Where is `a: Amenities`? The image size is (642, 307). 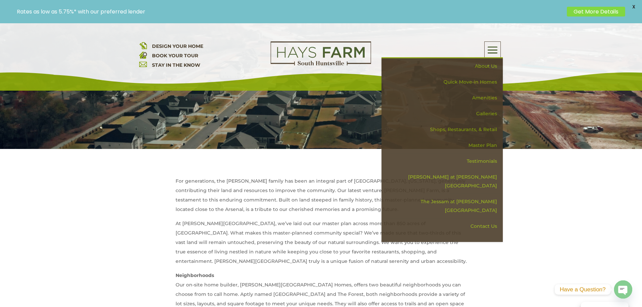
a: Amenities is located at coordinates (444, 98).